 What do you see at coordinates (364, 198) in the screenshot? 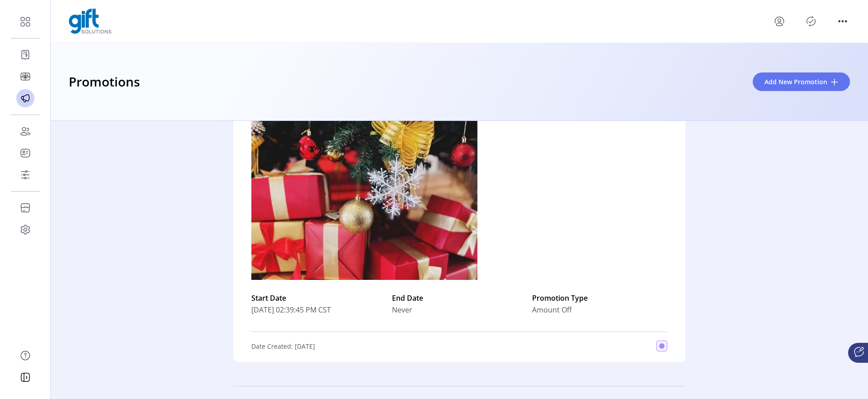
I see `img: RESPONSIVE_e57ededb-8df8-4e9e-b51e-d281961bb6cd.jpeg` at bounding box center [364, 198].